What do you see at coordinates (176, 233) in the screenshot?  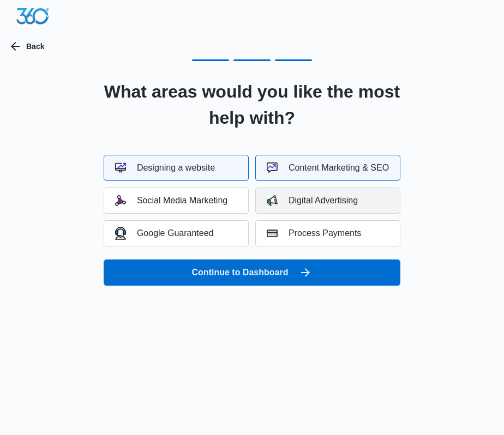 I see `button: Google Guaranteed` at bounding box center [176, 233].